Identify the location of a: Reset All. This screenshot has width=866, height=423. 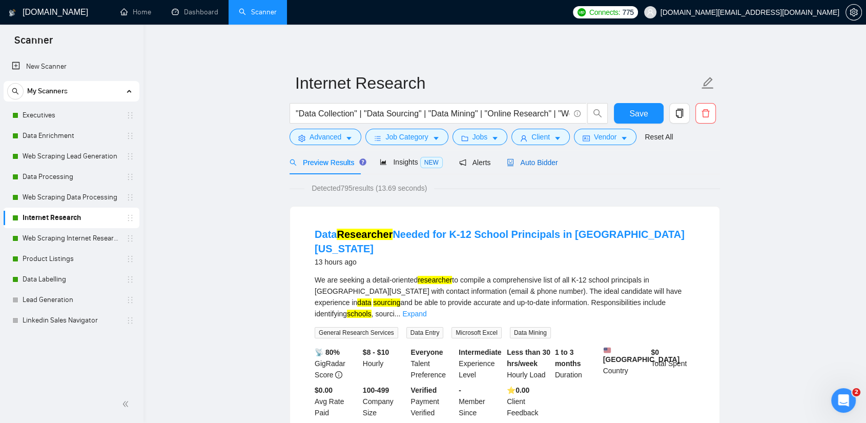
(659, 137).